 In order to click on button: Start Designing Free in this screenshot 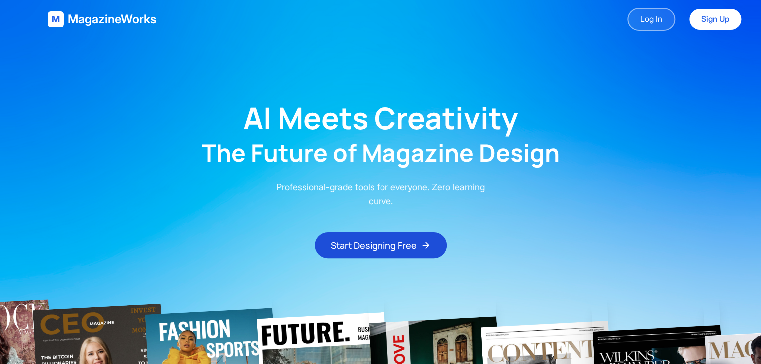, I will do `click(381, 245)`.